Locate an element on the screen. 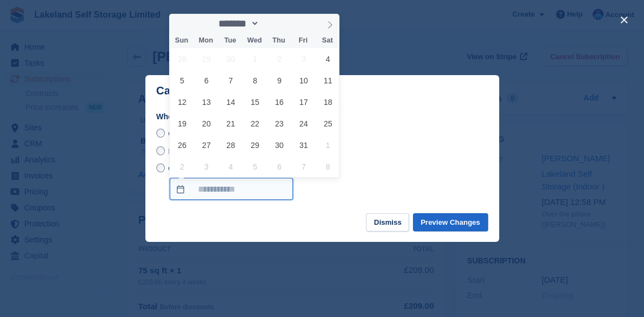 The height and width of the screenshot is (317, 644). span: October 9, 2025 is located at coordinates (279, 80).